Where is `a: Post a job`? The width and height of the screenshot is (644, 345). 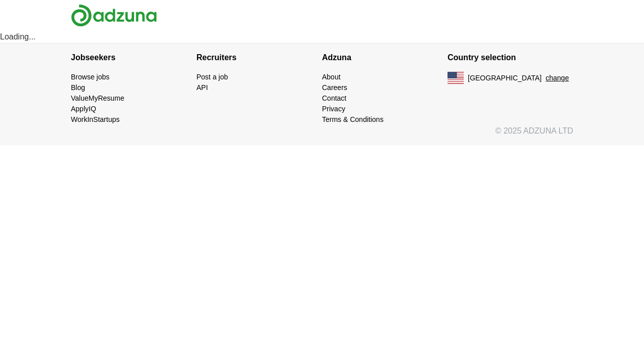 a: Post a job is located at coordinates (212, 77).